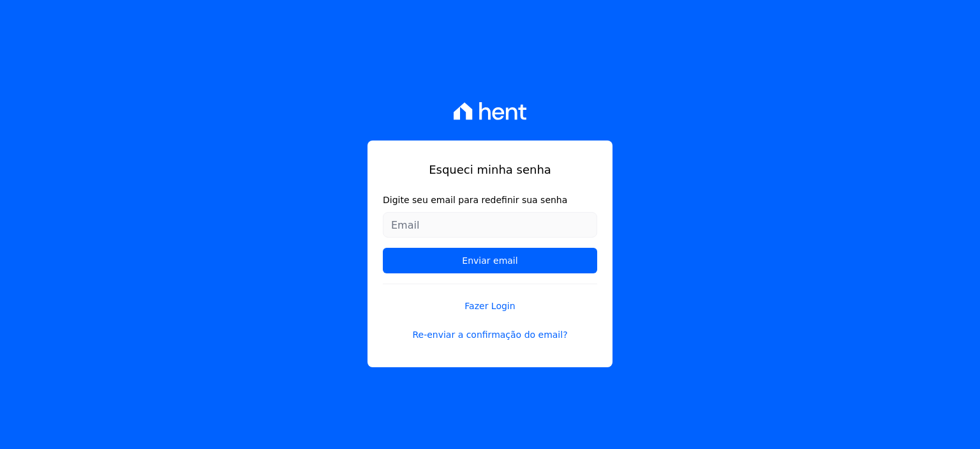 This screenshot has height=449, width=980. What do you see at coordinates (490, 200) in the screenshot?
I see `label: Digite seu email para redefinir sua senha` at bounding box center [490, 200].